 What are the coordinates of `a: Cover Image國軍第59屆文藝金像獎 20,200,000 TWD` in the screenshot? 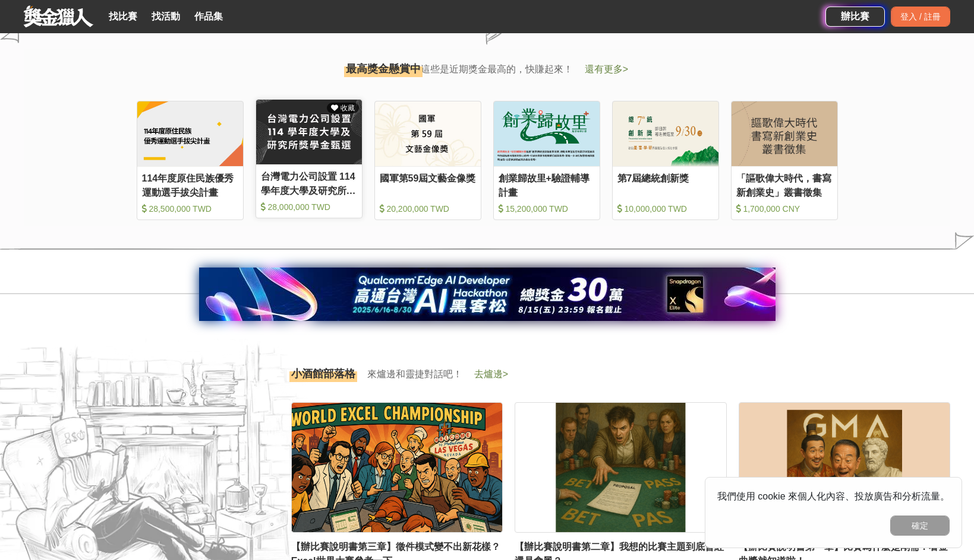 It's located at (427, 161).